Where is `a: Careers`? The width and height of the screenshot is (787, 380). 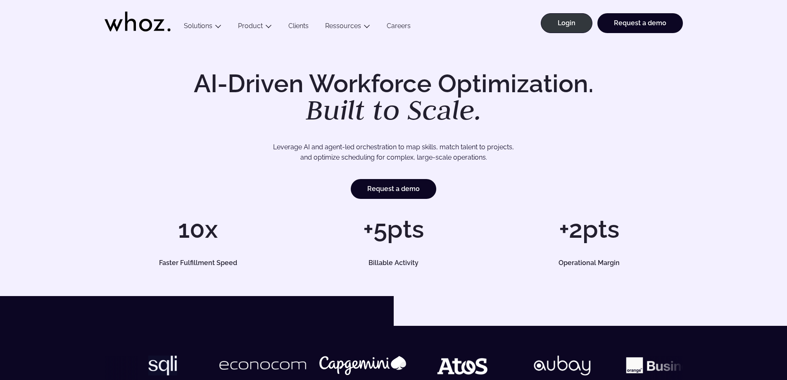 a: Careers is located at coordinates (399, 27).